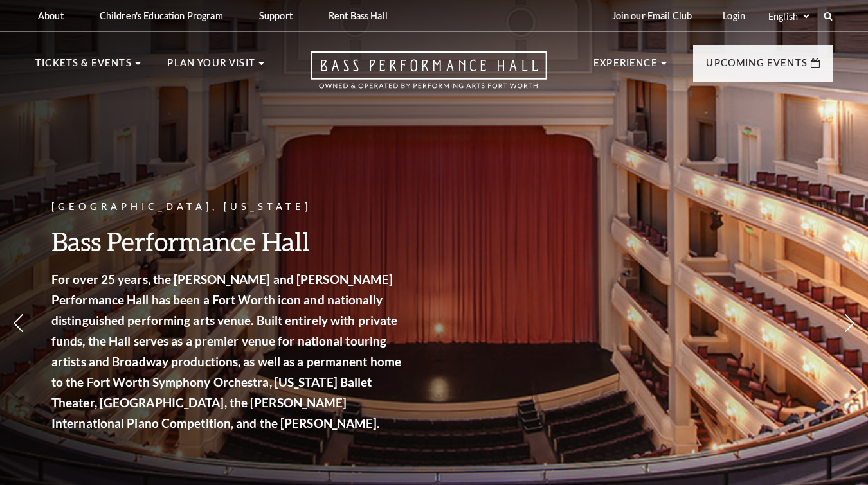 Image resolution: width=868 pixels, height=485 pixels. What do you see at coordinates (84, 67) in the screenshot?
I see `p: Tickets & Events` at bounding box center [84, 67].